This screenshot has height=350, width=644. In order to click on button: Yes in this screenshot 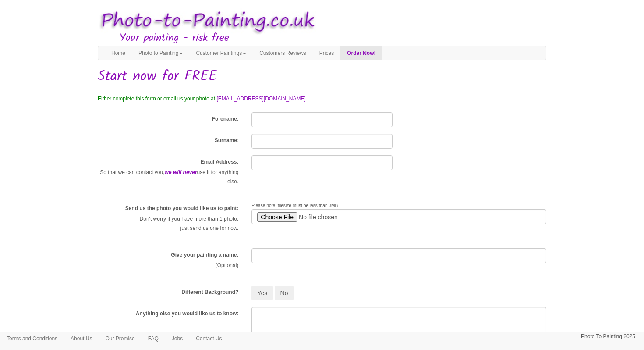, I will do `click(262, 293)`.